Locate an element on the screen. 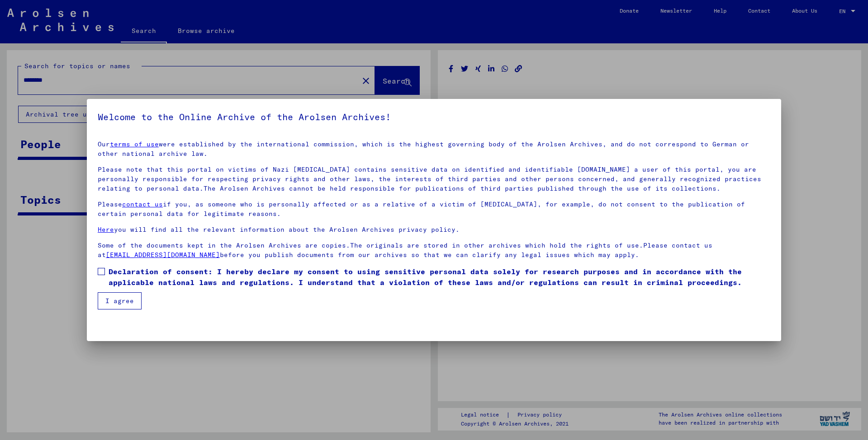 Image resolution: width=868 pixels, height=440 pixels. p: Our were established by the international commission, which is the highest governing body of the ... is located at coordinates (434, 149).